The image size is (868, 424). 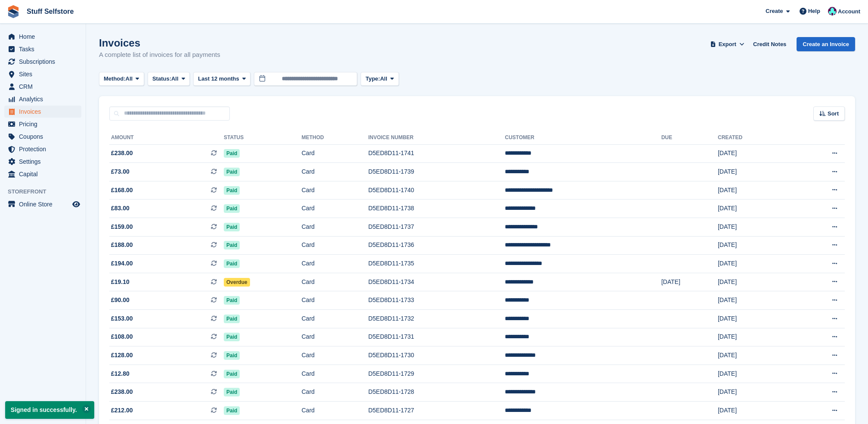 I want to click on td: D5ED8D11-1730, so click(x=437, y=355).